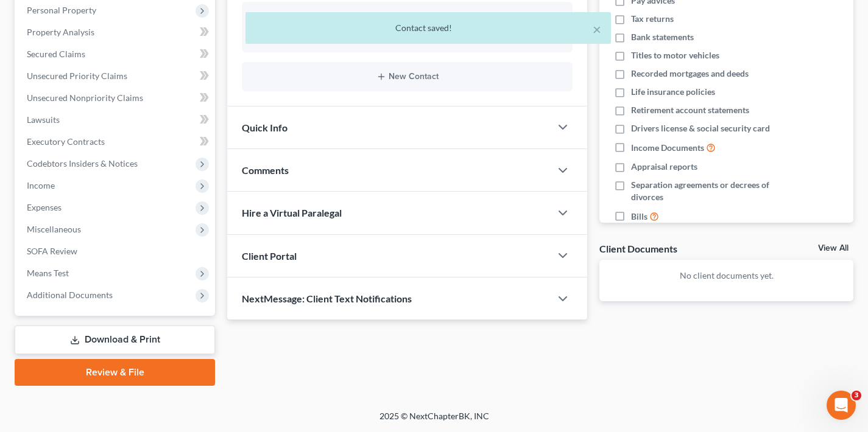  What do you see at coordinates (291, 212) in the screenshot?
I see `span: Hire a Virtual Paralegal` at bounding box center [291, 212].